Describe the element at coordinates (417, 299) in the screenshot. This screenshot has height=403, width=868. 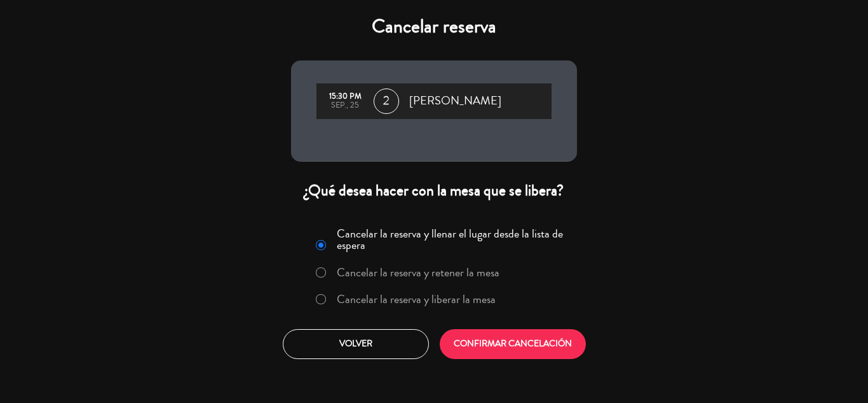
I see `label: Cancelar la reserva y liberar la mesa` at that location.